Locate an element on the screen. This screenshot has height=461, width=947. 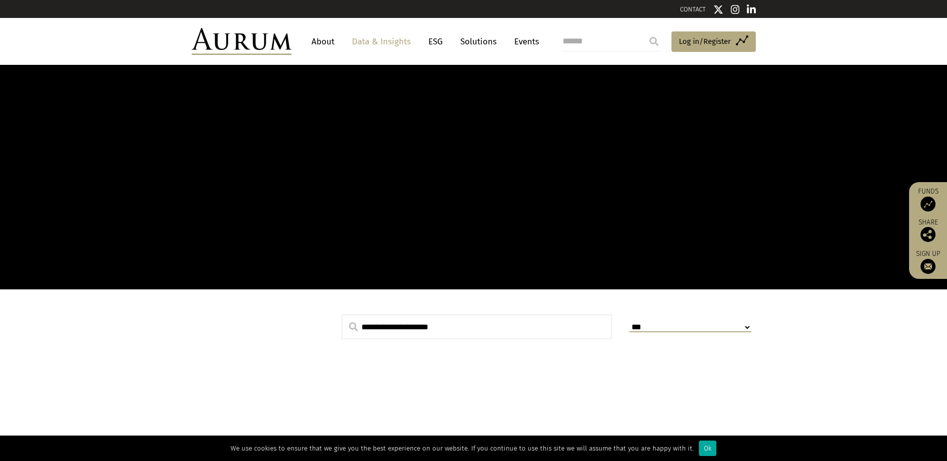
span: Log in/Register is located at coordinates (705, 41).